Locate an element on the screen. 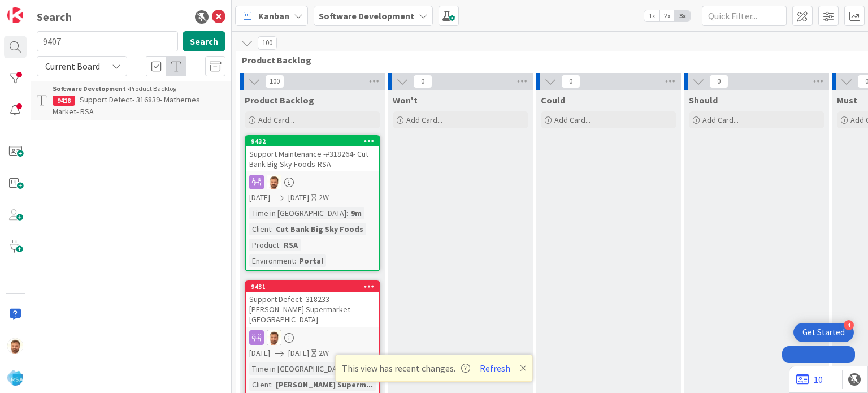  span: Support Defect- 316839- Mathernes Market- RSA is located at coordinates (126, 105).